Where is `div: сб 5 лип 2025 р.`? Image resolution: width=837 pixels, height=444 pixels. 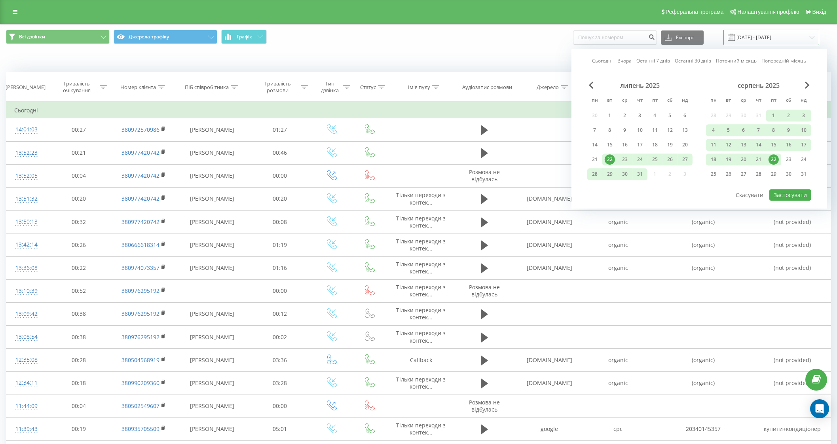 div: сб 5 лип 2025 р. is located at coordinates (670, 116).